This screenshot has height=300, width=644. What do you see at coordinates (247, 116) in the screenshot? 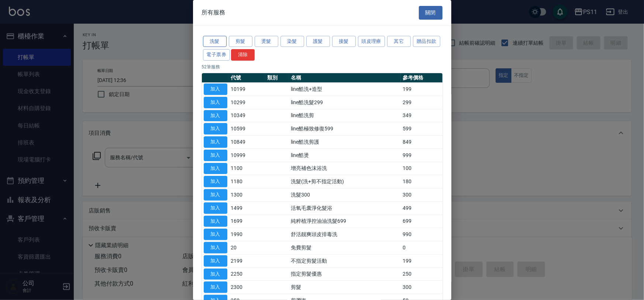
I see `td: 10349` at bounding box center [247, 116].